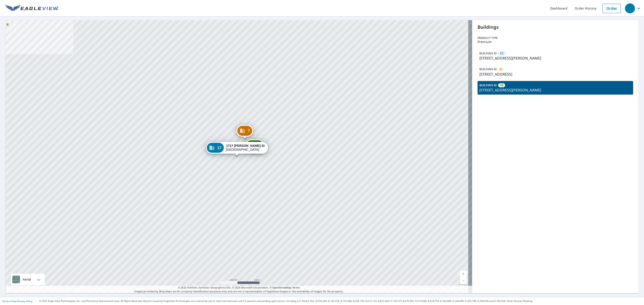  What do you see at coordinates (282, 287) in the screenshot?
I see `a: OpenStreetMap` at bounding box center [282, 287].